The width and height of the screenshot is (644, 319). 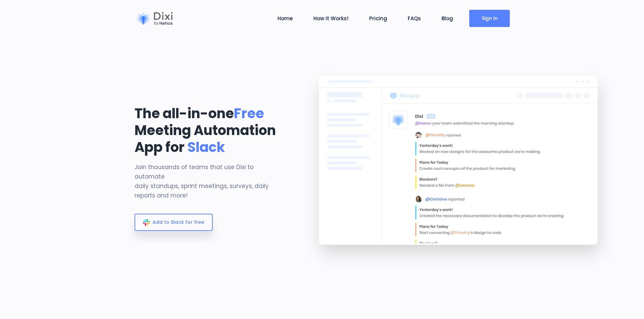 I want to click on a: Add to Slack for free, so click(x=174, y=222).